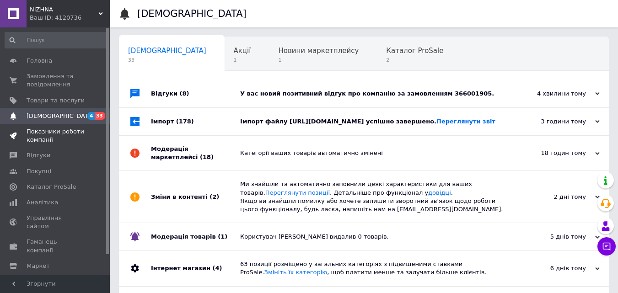 The width and height of the screenshot is (618, 293). What do you see at coordinates (374, 197) in the screenshot?
I see `div: Ми знайшли та автоматично заповнили деякі характеристики для ваших товарів. . Детальніше про функ...` at bounding box center [374, 197].